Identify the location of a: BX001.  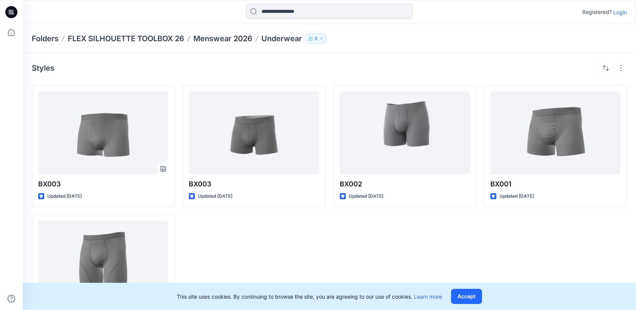
(555, 133).